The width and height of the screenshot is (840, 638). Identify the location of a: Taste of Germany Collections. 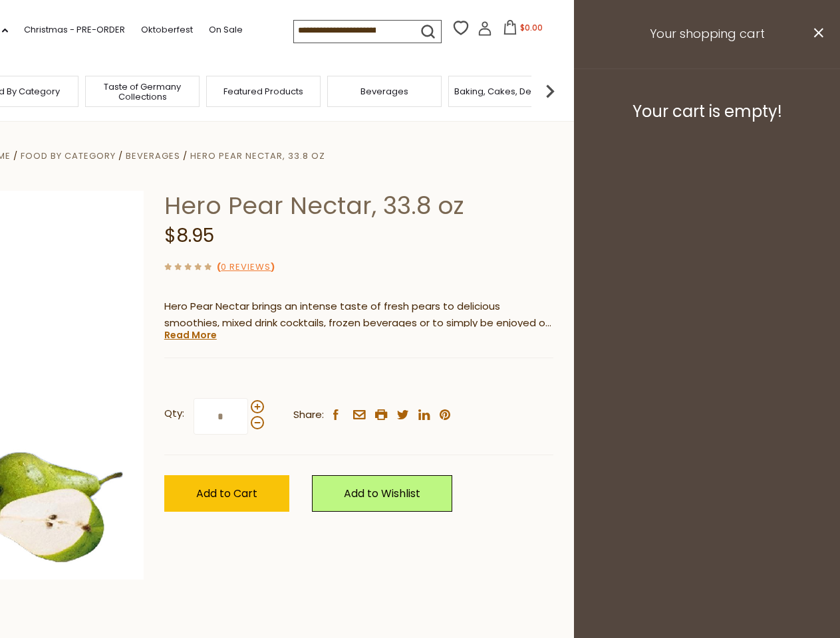
(142, 91).